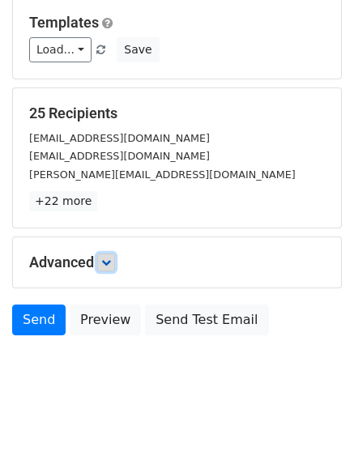  I want to click on a: Send, so click(39, 320).